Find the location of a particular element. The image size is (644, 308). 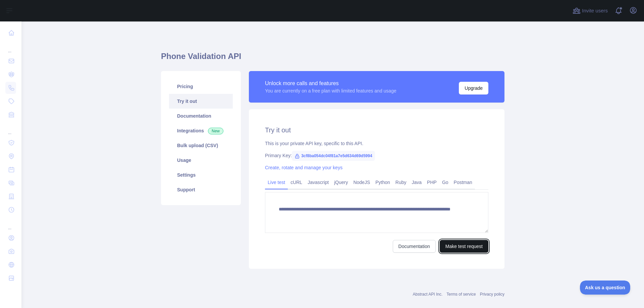

span: 3cf8ba054dc04f81a7e5d634d69d5994 is located at coordinates (333, 156).